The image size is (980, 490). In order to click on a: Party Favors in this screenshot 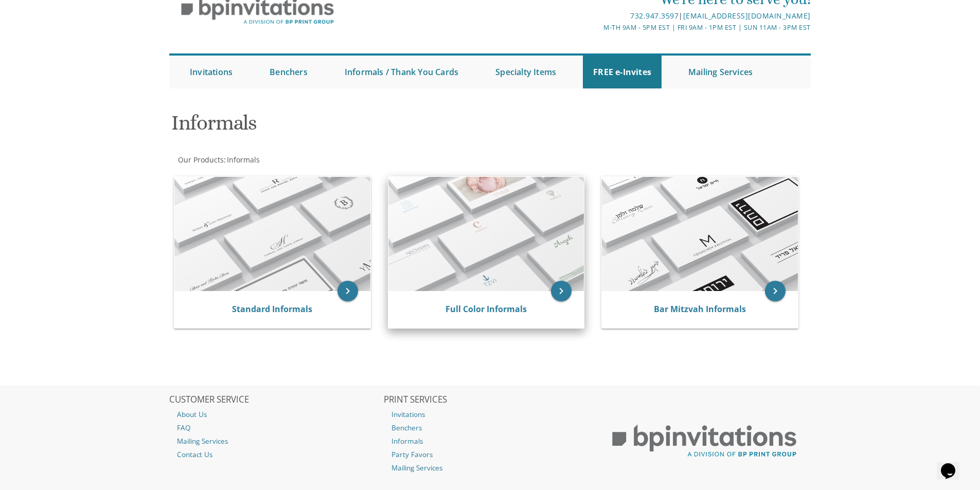, I will do `click(490, 455)`.